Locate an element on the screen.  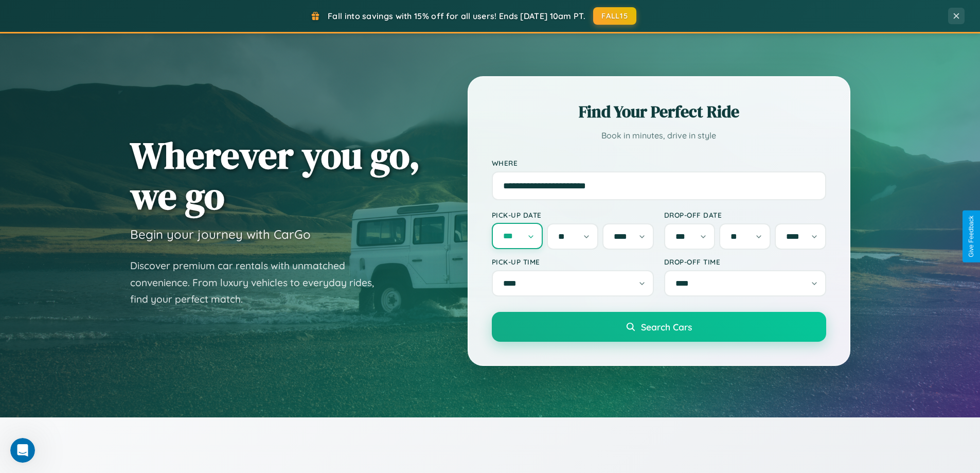
label: Pick-up Date is located at coordinates (573, 215).